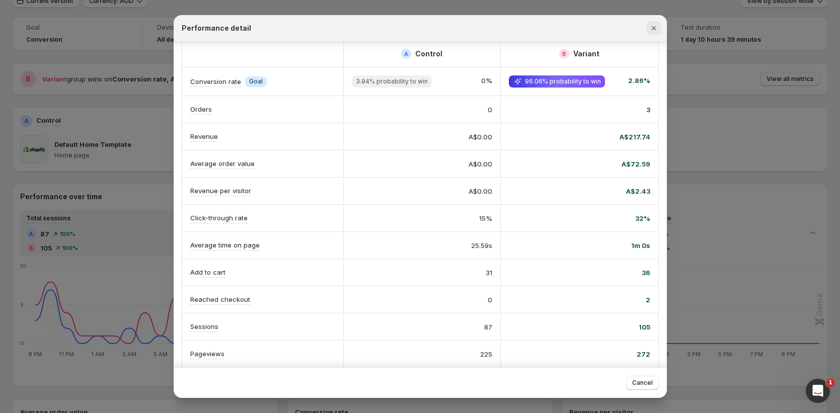  What do you see at coordinates (635, 137) in the screenshot?
I see `span: A$217.74` at bounding box center [635, 137].